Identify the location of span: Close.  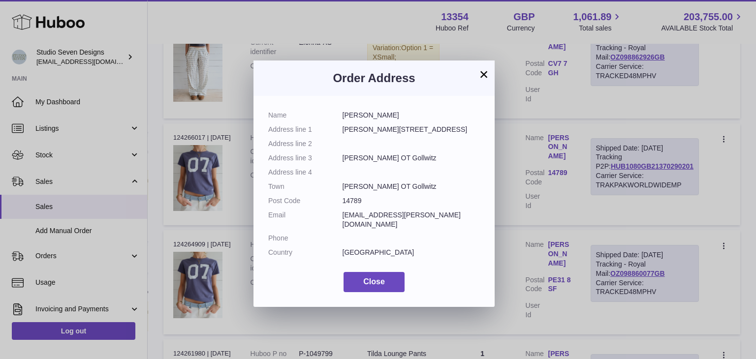
(374, 281).